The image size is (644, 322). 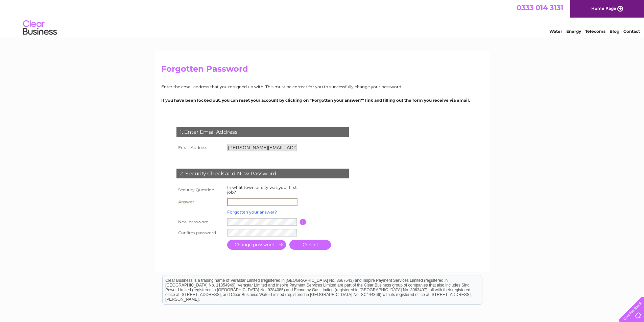 What do you see at coordinates (200, 148) in the screenshot?
I see `th: Email Address` at bounding box center [200, 148].